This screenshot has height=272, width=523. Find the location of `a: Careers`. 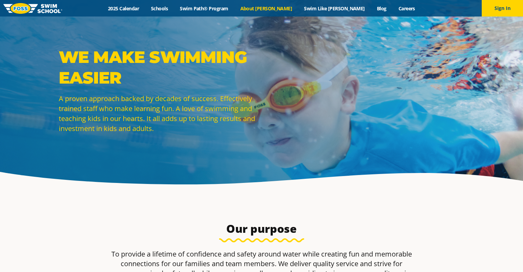

a: Careers is located at coordinates (406, 8).